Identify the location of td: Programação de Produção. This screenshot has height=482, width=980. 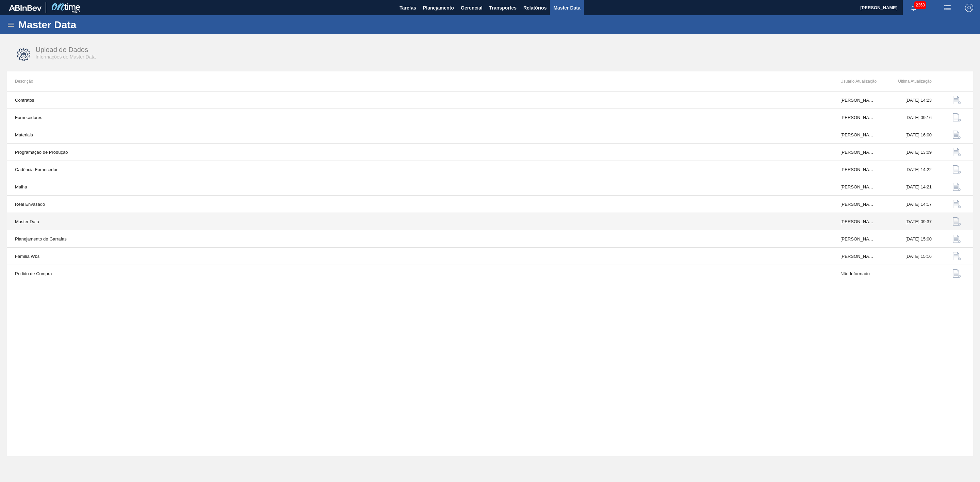
(419, 152).